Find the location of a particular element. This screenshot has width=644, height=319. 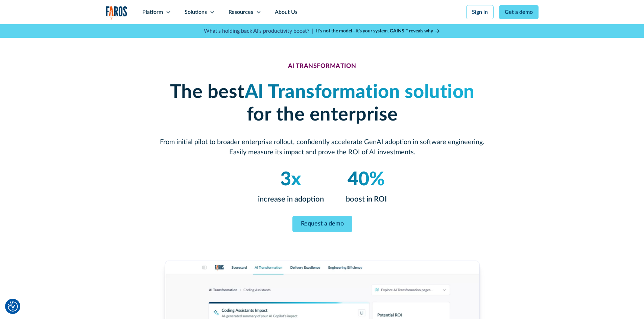

button: Cookie Settings is located at coordinates (13, 307).